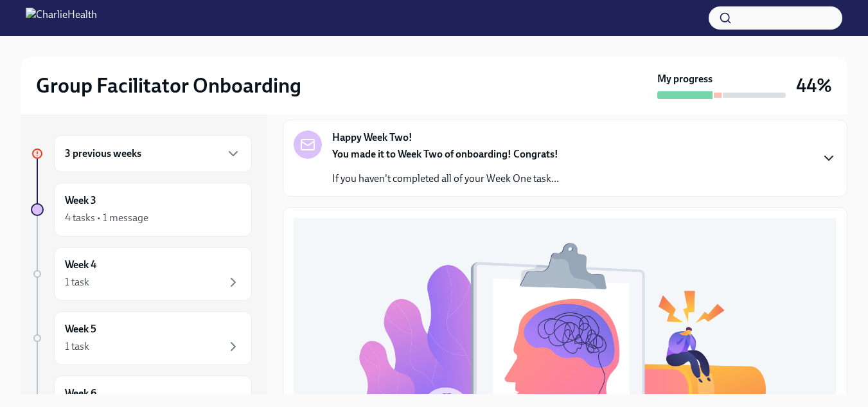 This screenshot has width=868, height=407. Describe the element at coordinates (142, 210) in the screenshot. I see `a: Week 34 tasks • 1 message` at that location.